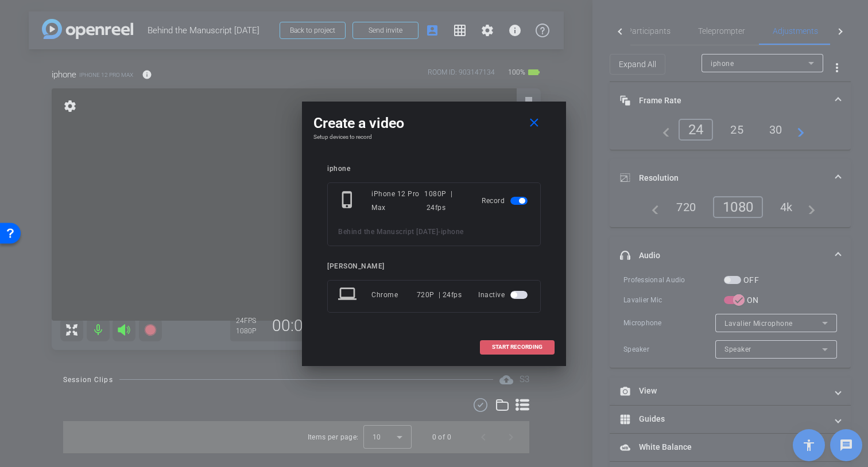 The width and height of the screenshot is (868, 467). What do you see at coordinates (506, 201) in the screenshot?
I see `div: Record` at bounding box center [506, 201].